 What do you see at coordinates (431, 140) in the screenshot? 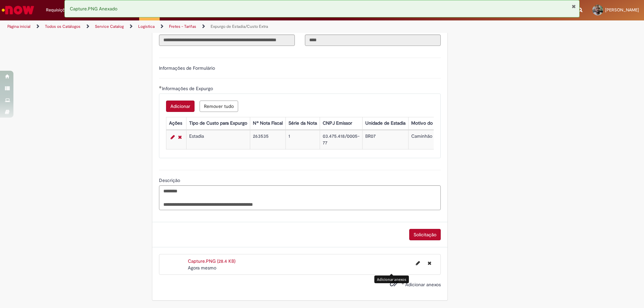
I see `td: Caminhão Ausente` at bounding box center [431, 140].